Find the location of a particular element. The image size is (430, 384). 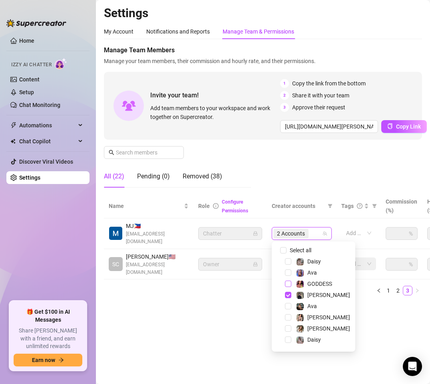

span: Ava is located at coordinates (312, 306).